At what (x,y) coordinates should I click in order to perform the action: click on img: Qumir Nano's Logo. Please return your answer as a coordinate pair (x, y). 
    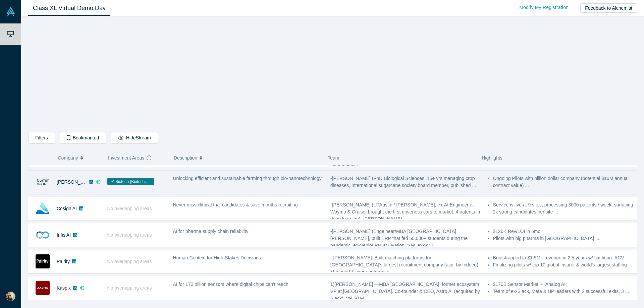
    Looking at the image, I should click on (42, 182).